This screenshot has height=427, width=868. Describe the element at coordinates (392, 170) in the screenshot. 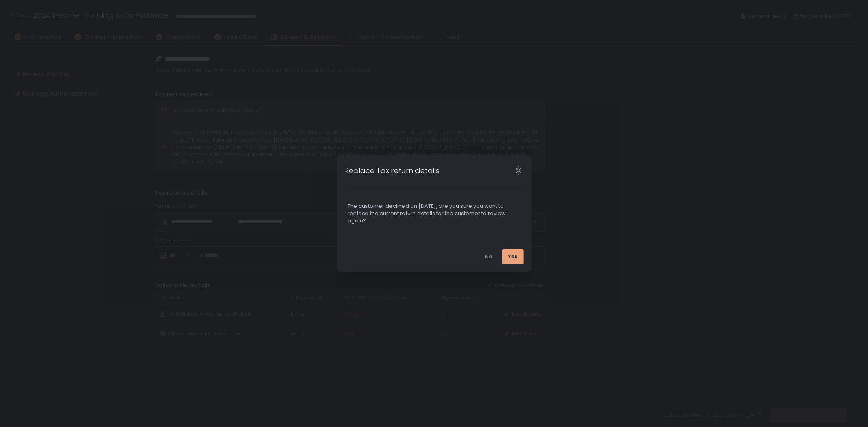

I see `h1: Replace Tax return details` at that location.